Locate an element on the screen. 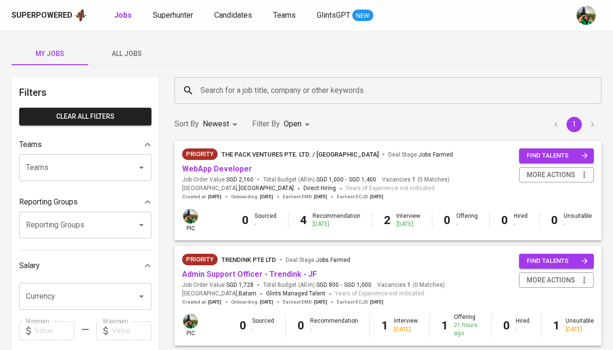  a: Superhunter is located at coordinates (174, 15).